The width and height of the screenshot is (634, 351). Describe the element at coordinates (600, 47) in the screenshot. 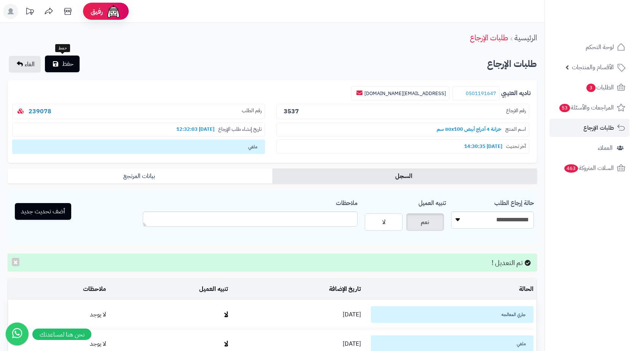

I see `span: لوحة التحكم` at that location.